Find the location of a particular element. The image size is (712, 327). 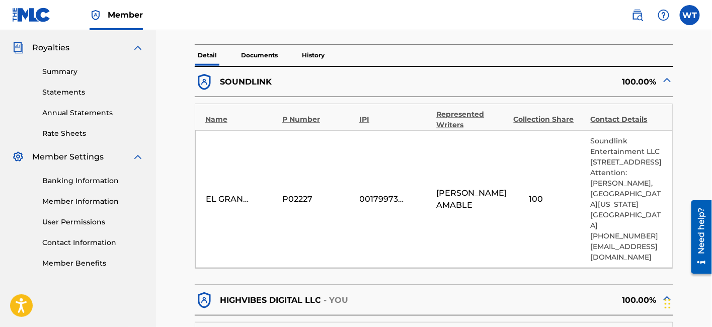

div: User Menu is located at coordinates (690, 15).